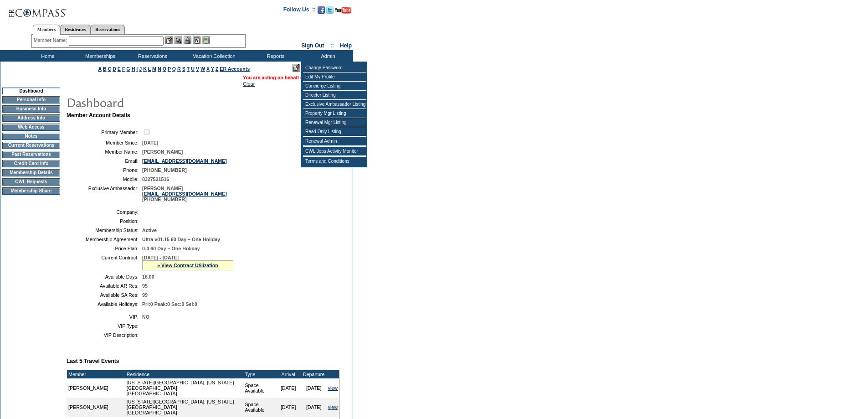 This screenshot has width=868, height=419. I want to click on a: Q, so click(174, 69).